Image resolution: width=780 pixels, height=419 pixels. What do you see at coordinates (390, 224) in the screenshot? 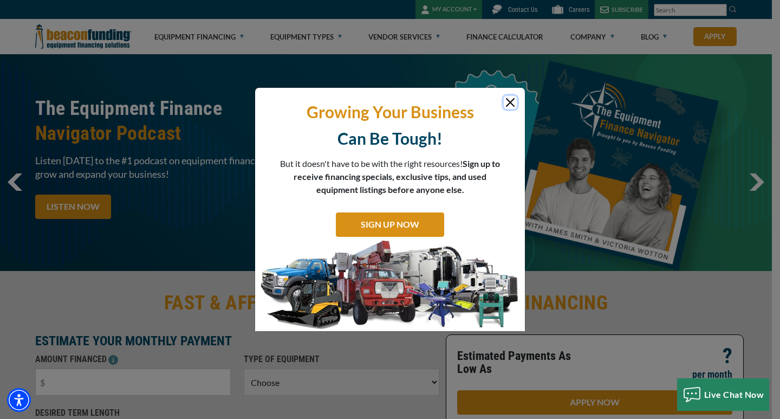
I see `a: SIGN UP NOW` at bounding box center [390, 224].